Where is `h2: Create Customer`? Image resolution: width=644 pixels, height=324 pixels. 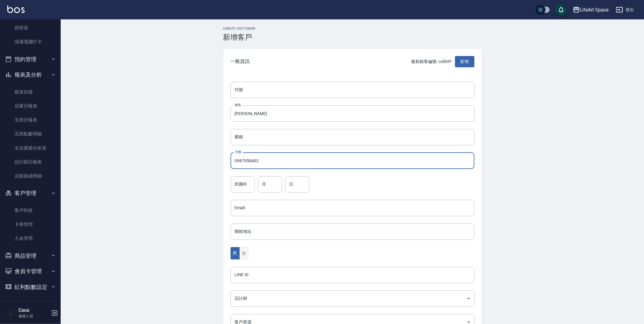 h2: Create Customer is located at coordinates (353, 28).